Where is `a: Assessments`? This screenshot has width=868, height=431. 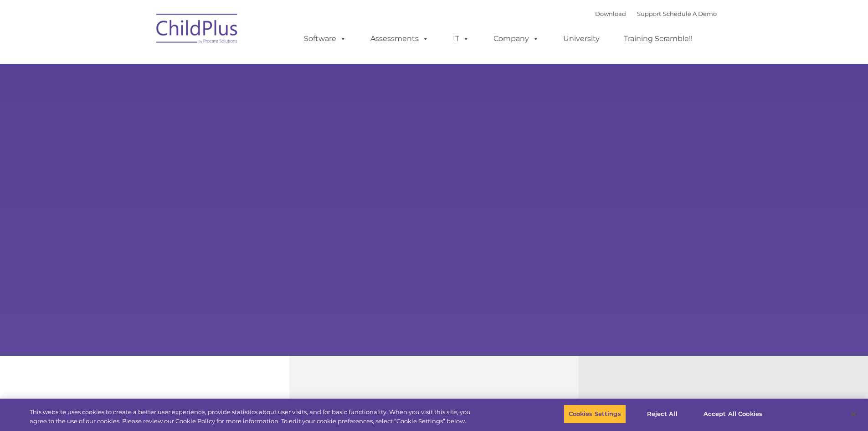
a: Assessments is located at coordinates (400, 39).